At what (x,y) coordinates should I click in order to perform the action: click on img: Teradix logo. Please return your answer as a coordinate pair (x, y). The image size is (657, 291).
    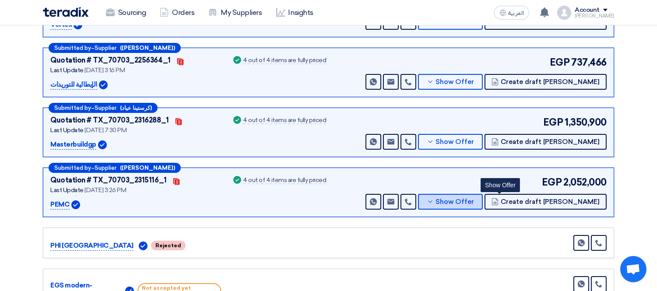
    Looking at the image, I should click on (66, 12).